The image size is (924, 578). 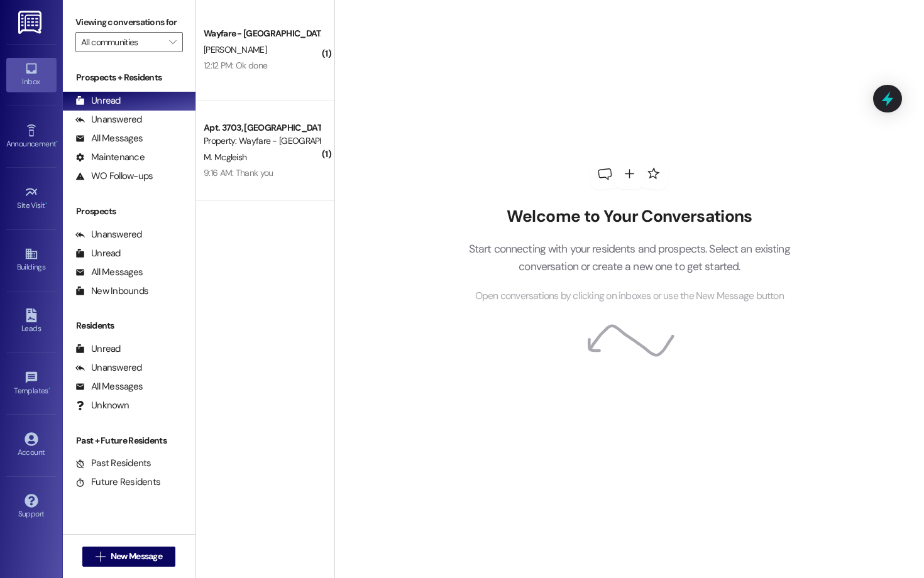 I want to click on a: Templates •, so click(x=31, y=384).